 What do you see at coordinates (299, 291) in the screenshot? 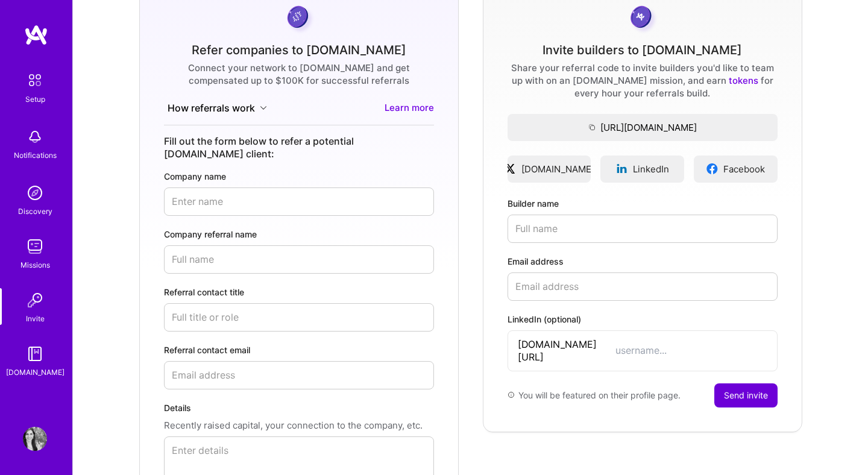
I see `label: Referral contact title` at bounding box center [299, 291].